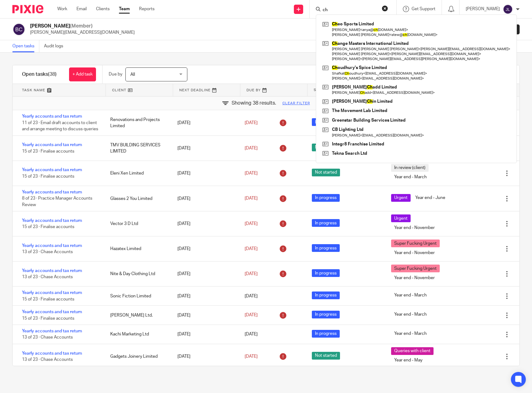 This screenshot has width=532, height=393. Describe the element at coordinates (138, 173) in the screenshot. I see `div: Eleni Xen Limited` at that location.